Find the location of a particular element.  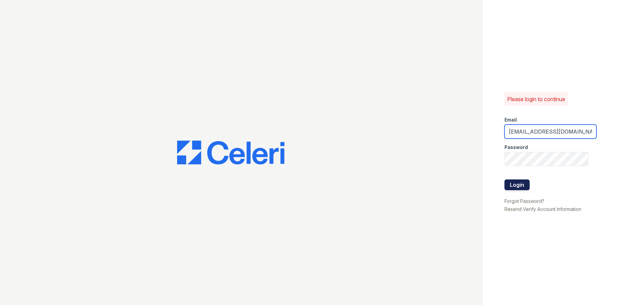

a: Forgot Password? is located at coordinates (524, 201).